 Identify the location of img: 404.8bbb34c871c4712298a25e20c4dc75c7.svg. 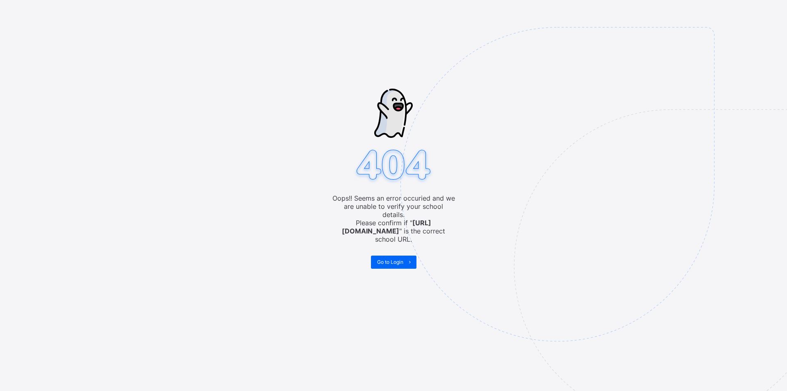
(394, 166).